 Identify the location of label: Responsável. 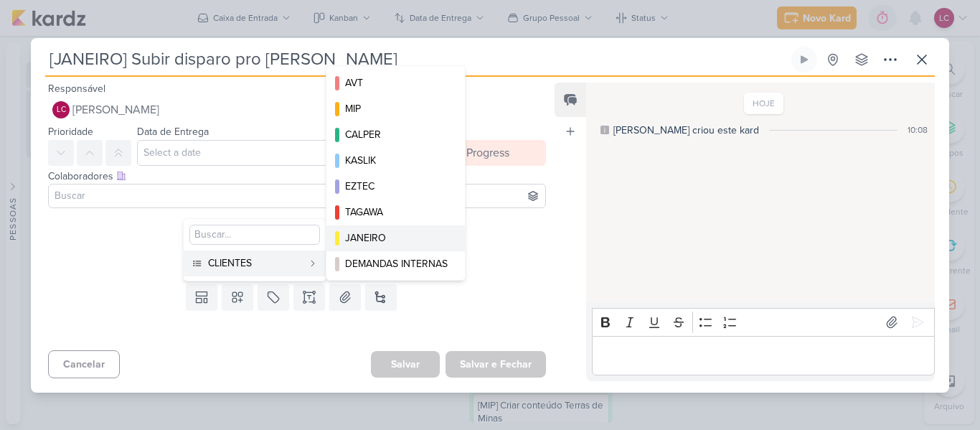
(77, 89).